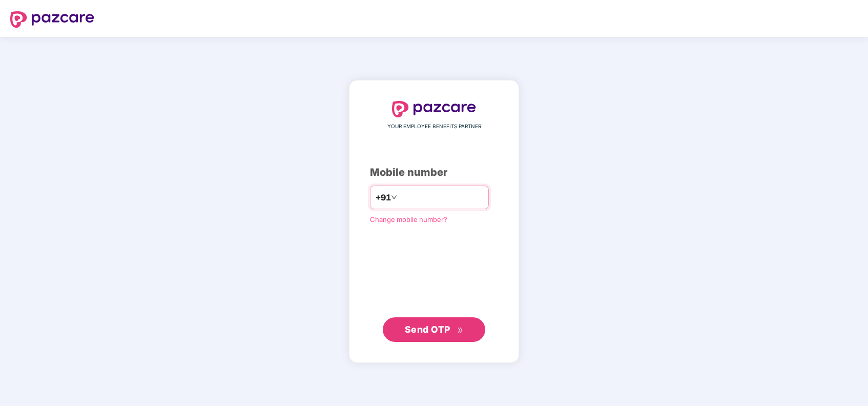 This screenshot has width=868, height=406. I want to click on button: Send OTPdouble-right, so click(434, 330).